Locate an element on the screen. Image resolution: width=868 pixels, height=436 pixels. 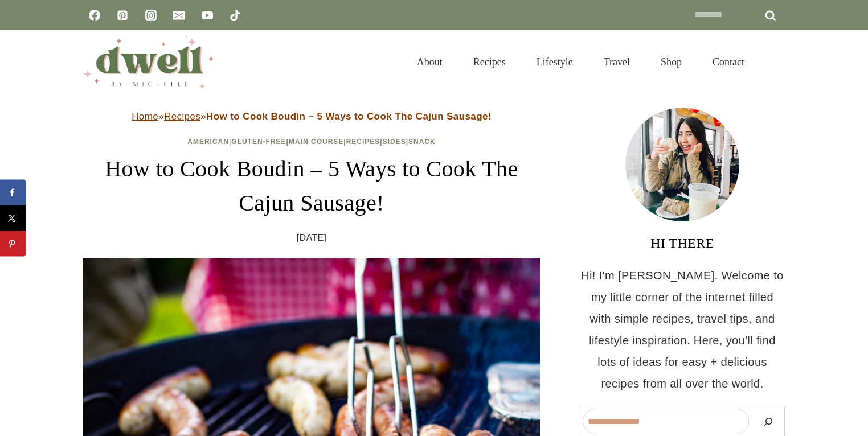
nav: Primary Navigation is located at coordinates (580, 62).